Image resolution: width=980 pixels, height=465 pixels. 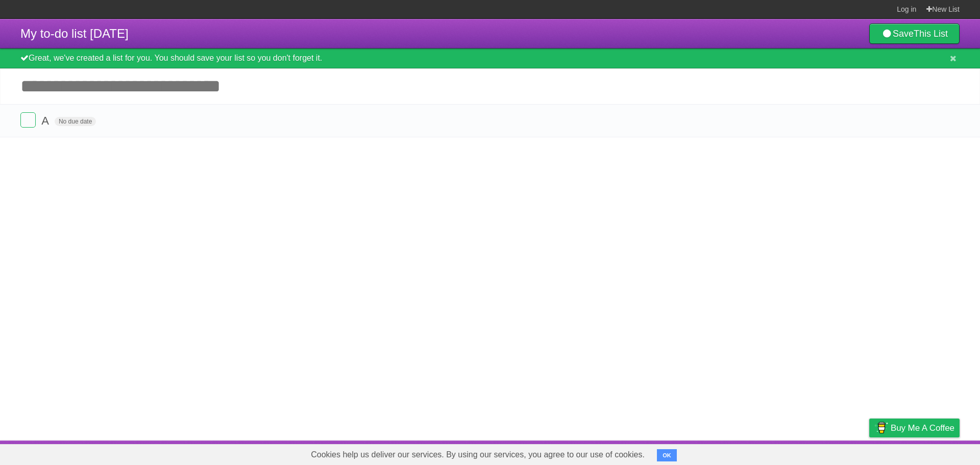 I want to click on a: Terms, so click(x=833, y=452).